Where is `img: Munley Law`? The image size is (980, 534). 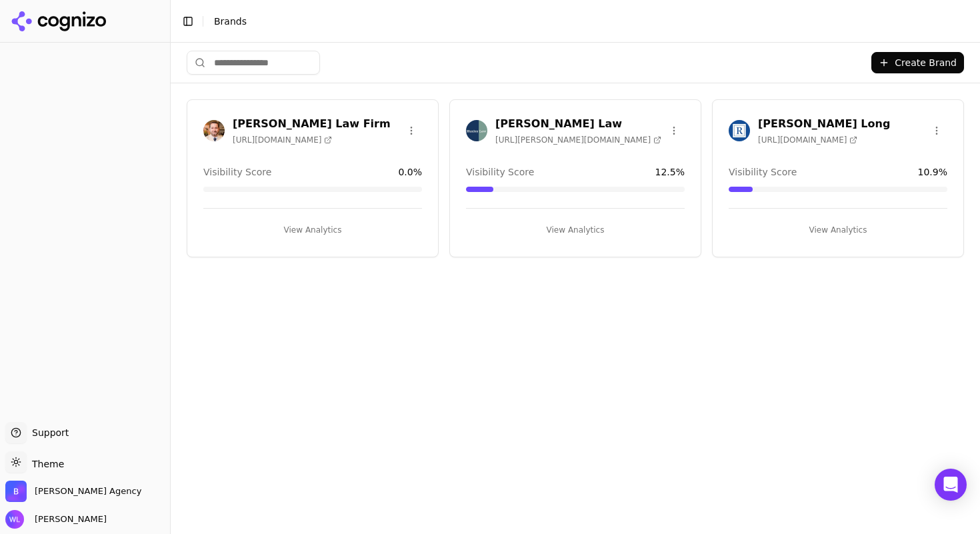 img: Munley Law is located at coordinates (477, 131).